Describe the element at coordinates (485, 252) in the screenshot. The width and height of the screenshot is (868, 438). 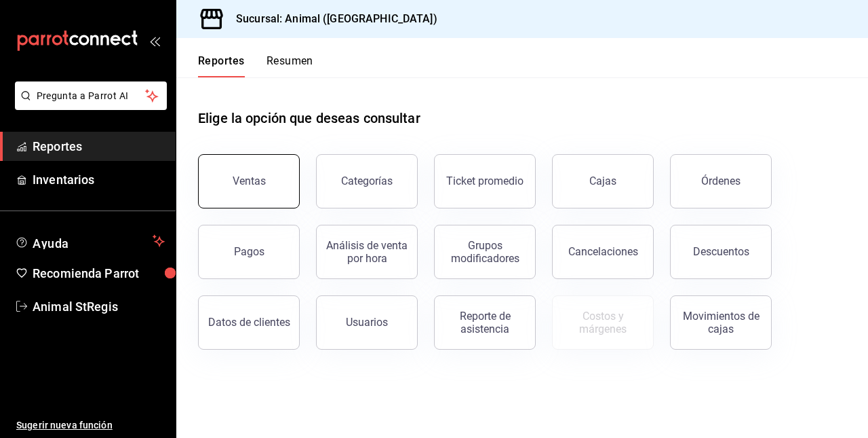
I see `button: Grupos modificadores` at that location.